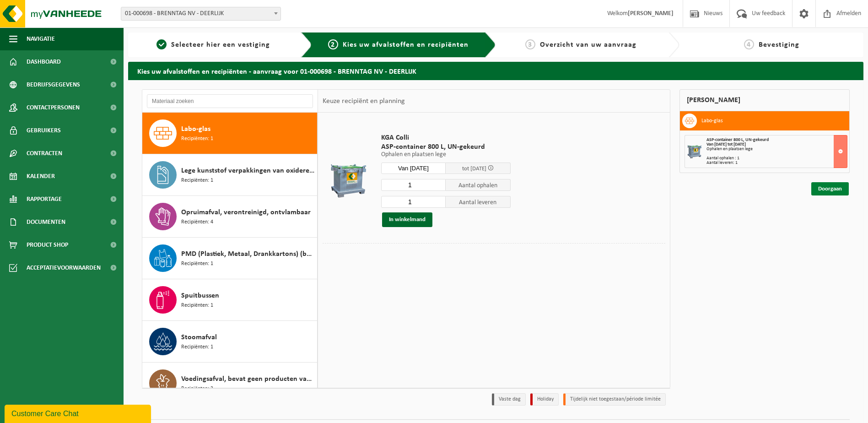  I want to click on span: Aantal leveren, so click(478, 202).